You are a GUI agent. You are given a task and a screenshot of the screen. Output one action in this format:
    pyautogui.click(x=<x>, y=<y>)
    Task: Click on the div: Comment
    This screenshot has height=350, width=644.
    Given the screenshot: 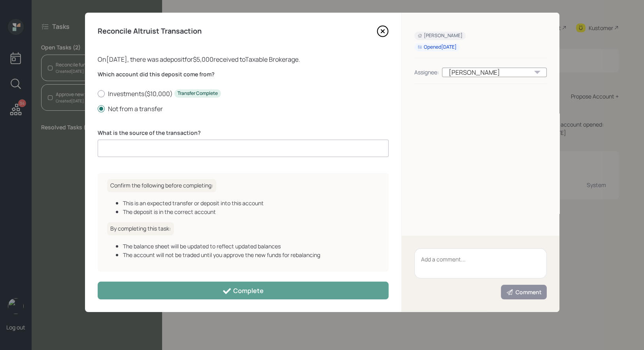 What is the action you would take?
    pyautogui.click(x=524, y=292)
    